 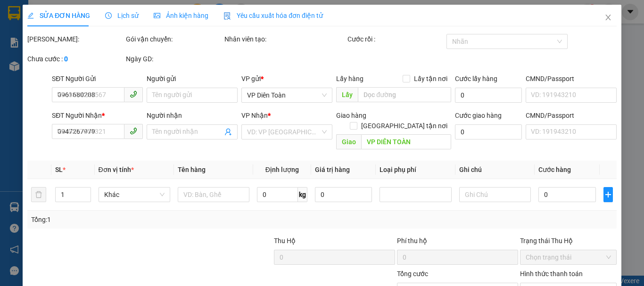 What do you see at coordinates (457, 242) in the screenshot?
I see `div: Phí thu hộ` at bounding box center [457, 242].